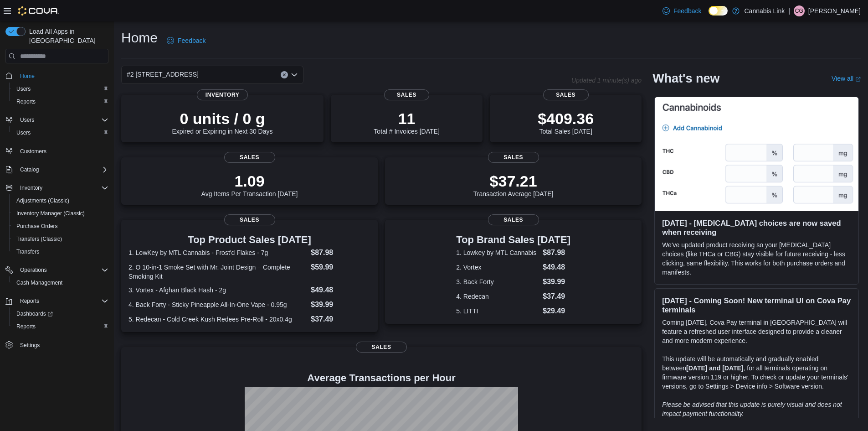 The image size is (868, 431). What do you see at coordinates (407, 118) in the screenshot?
I see `p: 11` at bounding box center [407, 118].